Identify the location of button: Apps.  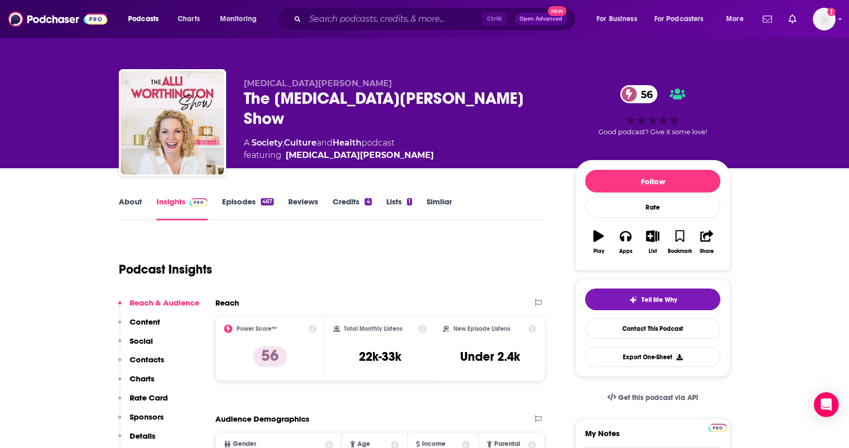
(625, 242).